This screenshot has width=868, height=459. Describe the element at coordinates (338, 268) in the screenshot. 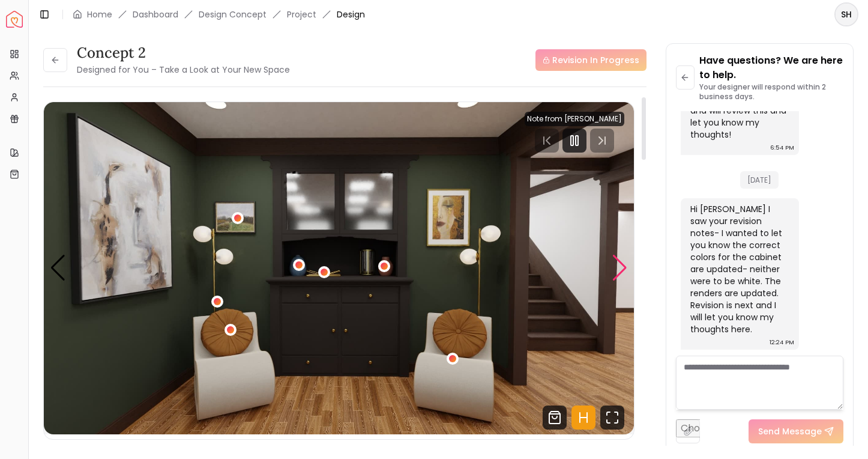

I see `div: Carousel` at that location.